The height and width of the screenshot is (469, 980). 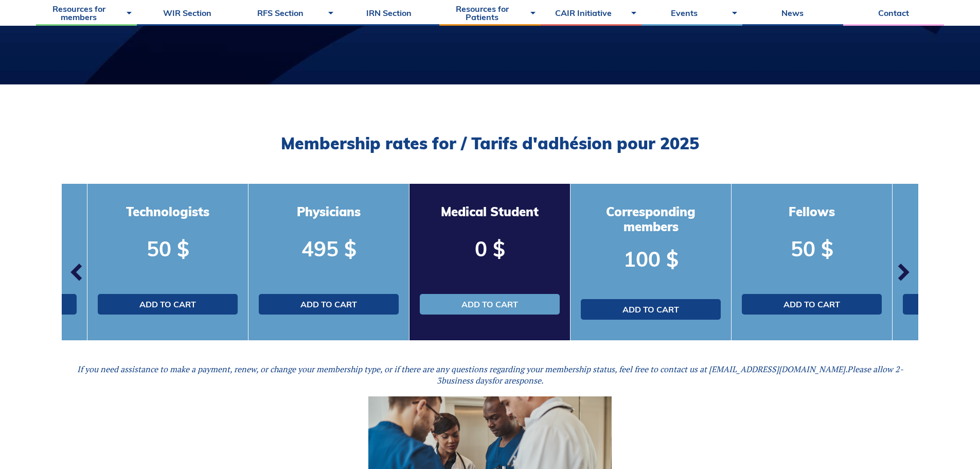 What do you see at coordinates (812, 212) in the screenshot?
I see `h3: Fellows` at bounding box center [812, 212].